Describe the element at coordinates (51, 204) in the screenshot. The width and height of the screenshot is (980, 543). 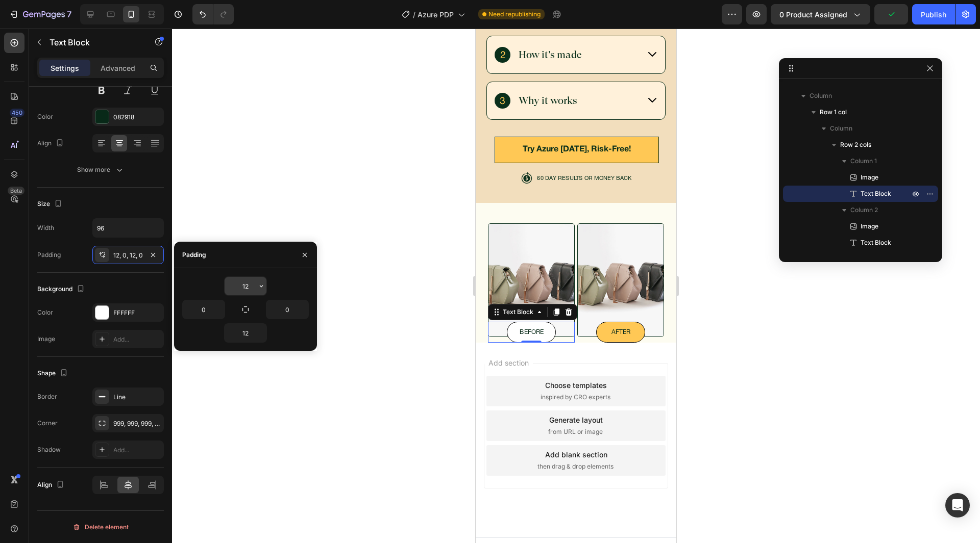
I see `div: Size` at that location.